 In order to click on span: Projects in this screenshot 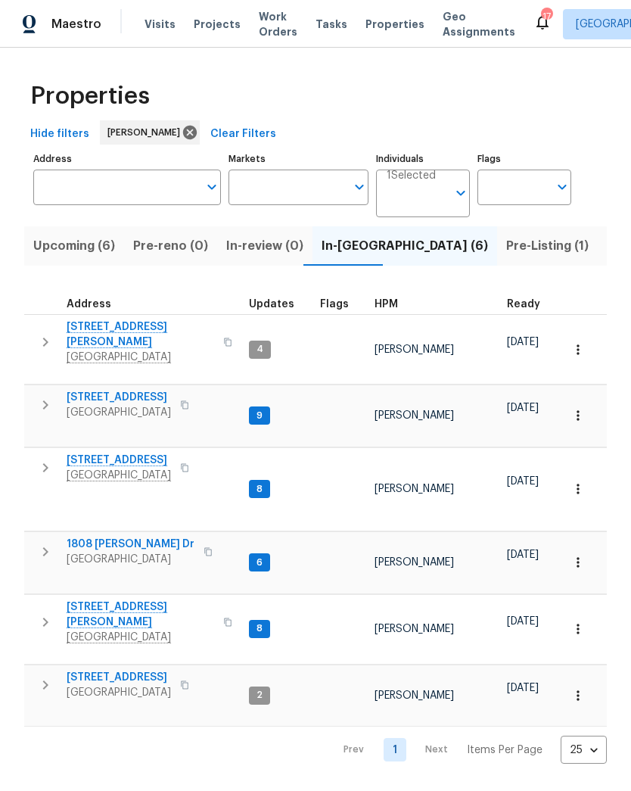, I will do `click(217, 24)`.